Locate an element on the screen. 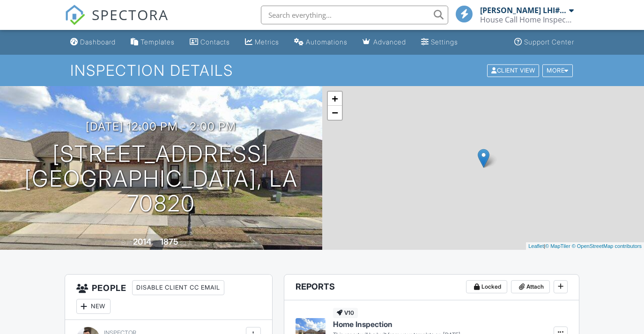 The height and width of the screenshot is (334, 644). a: Leaflet is located at coordinates (535, 246).